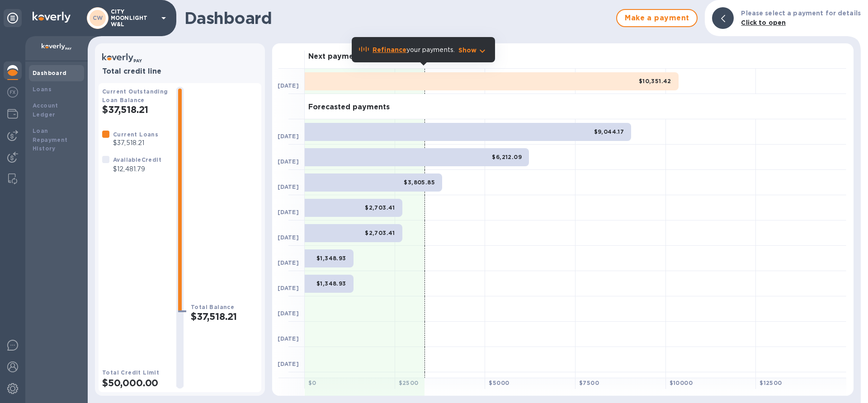 The image size is (868, 403). What do you see at coordinates (51, 17) in the screenshot?
I see `img: Logo` at bounding box center [51, 17].